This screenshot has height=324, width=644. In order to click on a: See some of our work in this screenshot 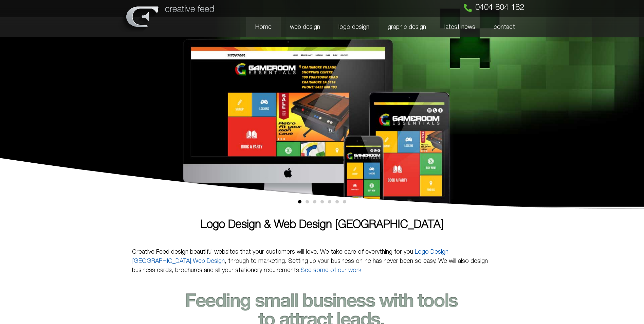, I will do `click(331, 270)`.